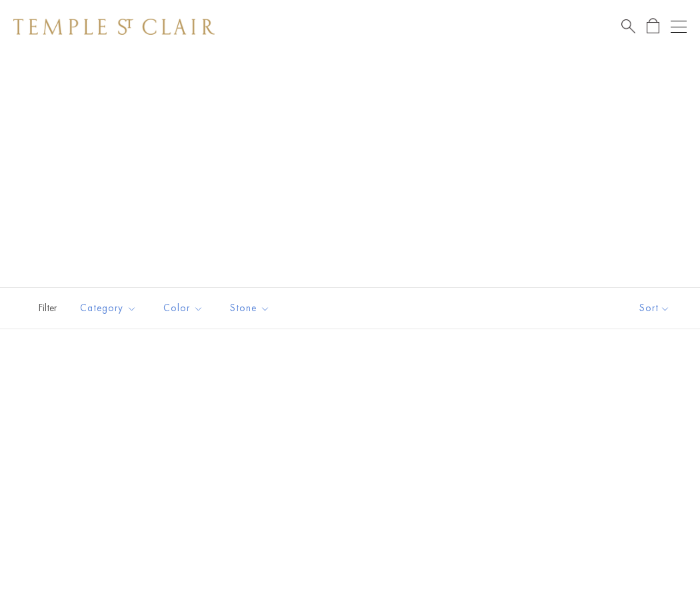 This screenshot has height=593, width=700. I want to click on span: Color, so click(185, 308).